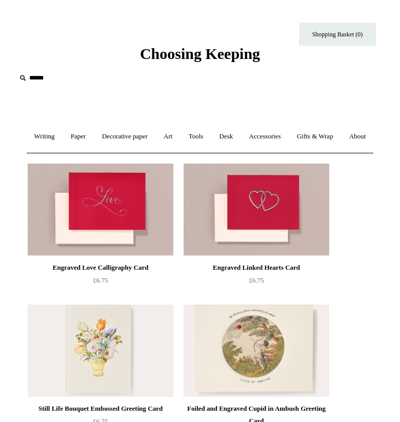 This screenshot has height=422, width=400. Describe the element at coordinates (256, 210) in the screenshot. I see `img: Engraved Linked Hearts Card` at that location.